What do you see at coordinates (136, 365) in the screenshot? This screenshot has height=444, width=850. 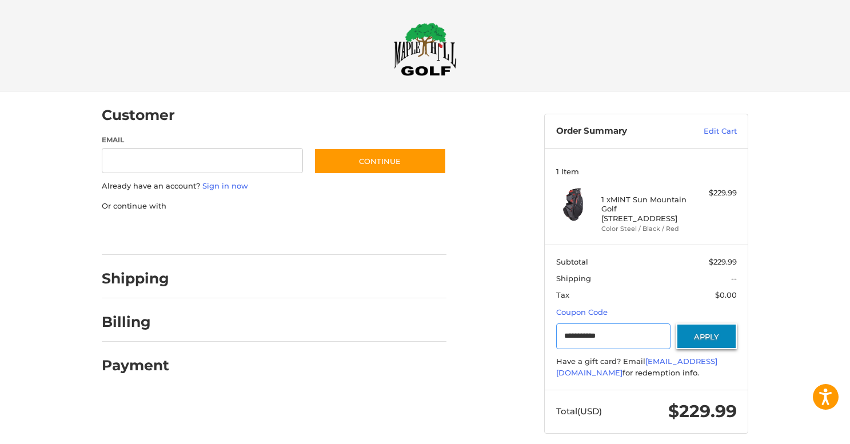 I see `h2: Payment` at bounding box center [136, 365].